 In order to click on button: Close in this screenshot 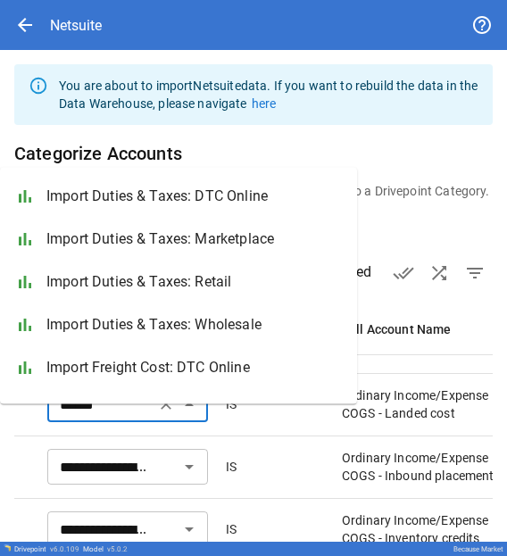, I will do `click(189, 405)`.